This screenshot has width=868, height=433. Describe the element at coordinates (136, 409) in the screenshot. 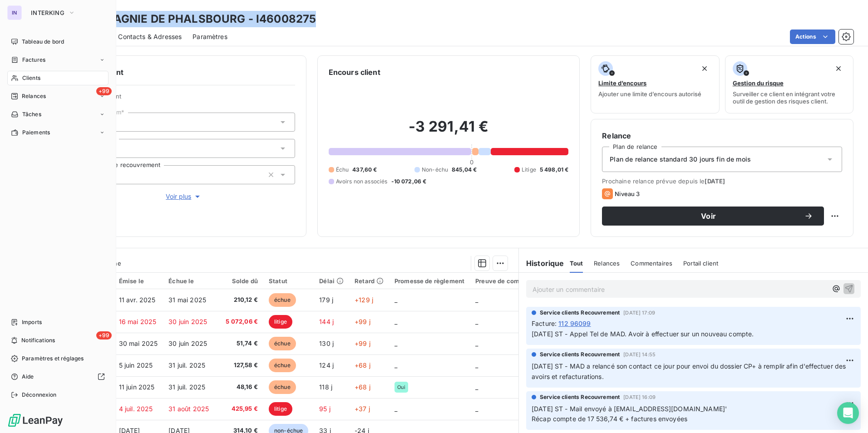

I see `span: 4 juil. 2025` at that location.